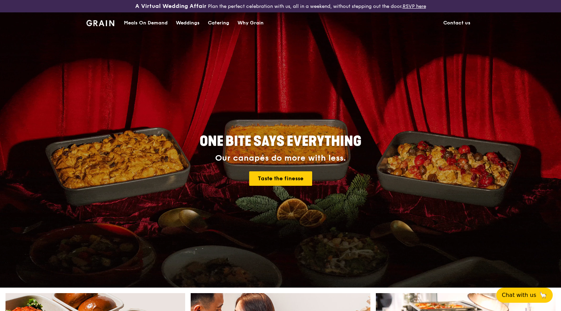 Image resolution: width=561 pixels, height=311 pixels. I want to click on a: Why Grain, so click(251, 23).